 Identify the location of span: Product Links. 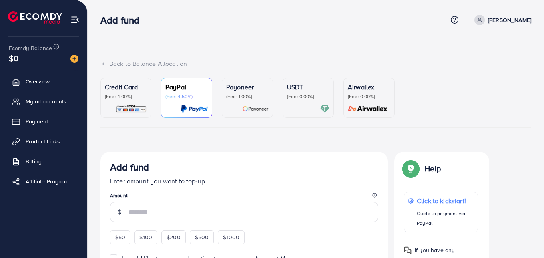
(43, 142).